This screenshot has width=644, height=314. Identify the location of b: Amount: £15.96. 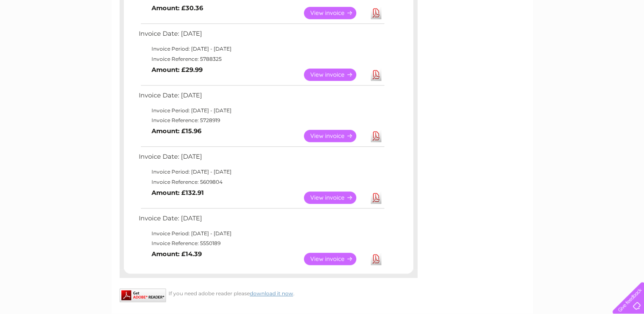
(176, 131).